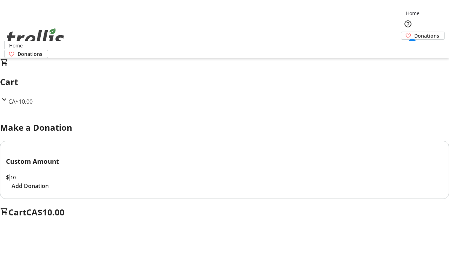 The image size is (449, 253). I want to click on button: Cart, so click(408, 47).